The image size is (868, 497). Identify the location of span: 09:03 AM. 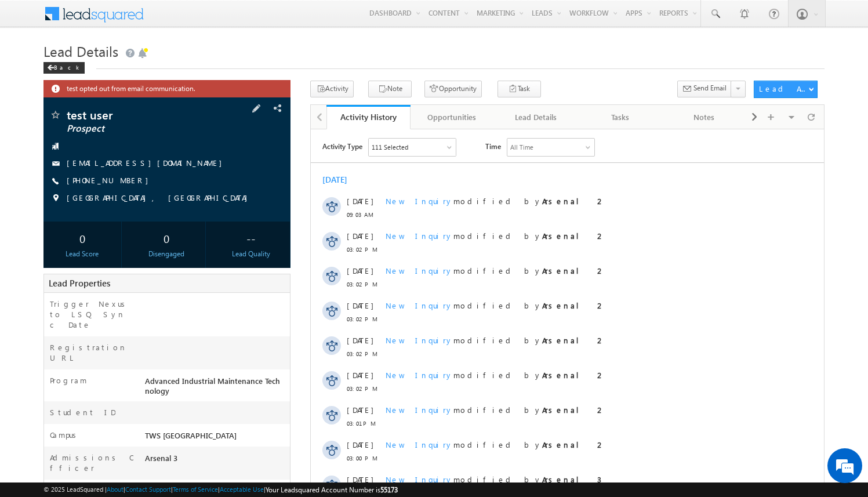
(53, 85).